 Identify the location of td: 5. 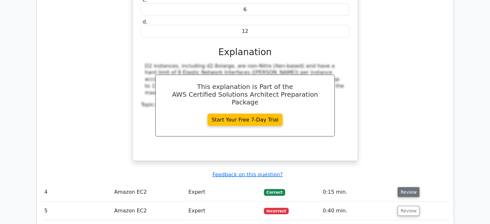
(77, 211).